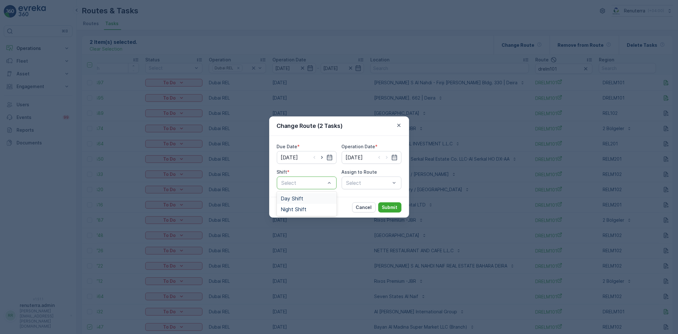  Describe the element at coordinates (287, 146) in the screenshot. I see `label: Due Date` at that location.